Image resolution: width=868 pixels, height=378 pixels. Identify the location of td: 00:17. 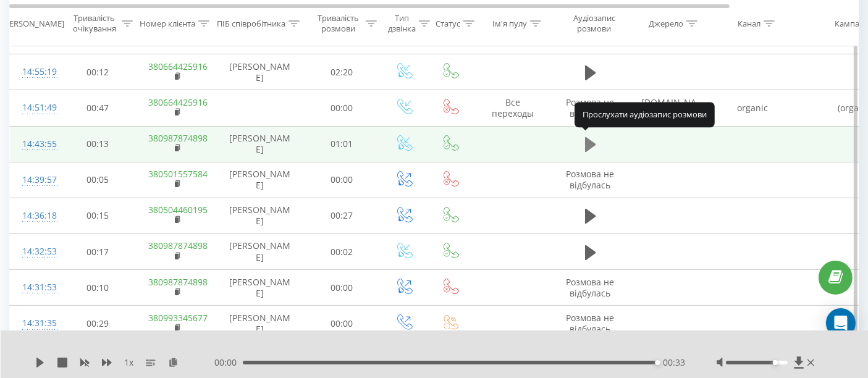
(98, 252).